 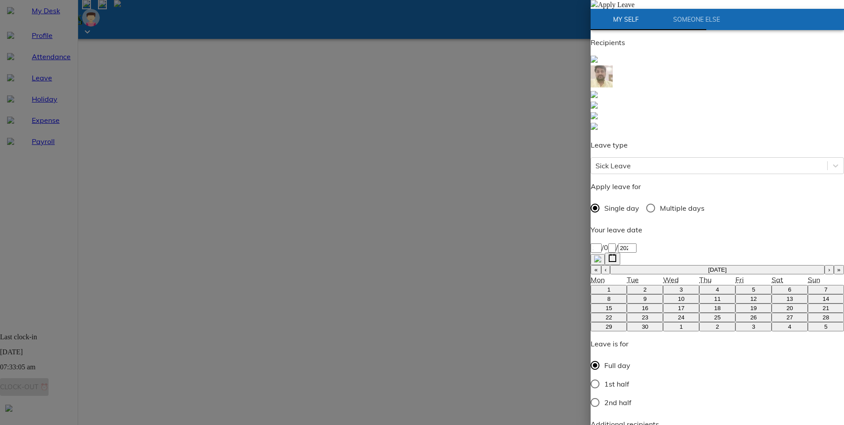 I want to click on button: September 12, 2025, so click(x=754, y=299).